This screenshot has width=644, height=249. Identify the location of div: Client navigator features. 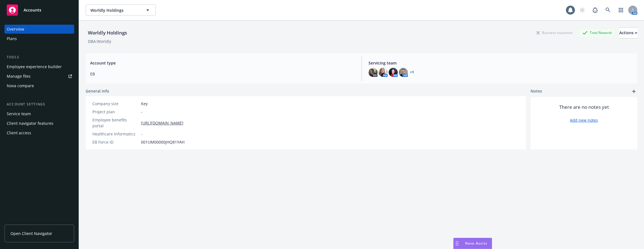
(30, 124).